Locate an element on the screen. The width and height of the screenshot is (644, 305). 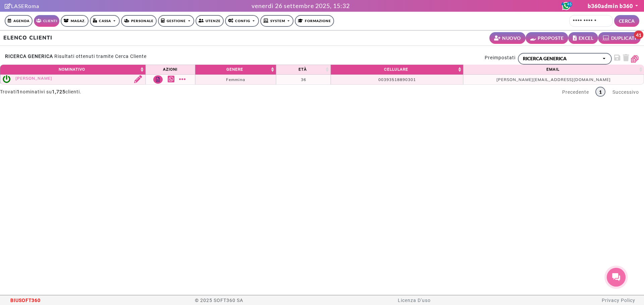
th: Età : activate to sort column ascending is located at coordinates (303, 69).